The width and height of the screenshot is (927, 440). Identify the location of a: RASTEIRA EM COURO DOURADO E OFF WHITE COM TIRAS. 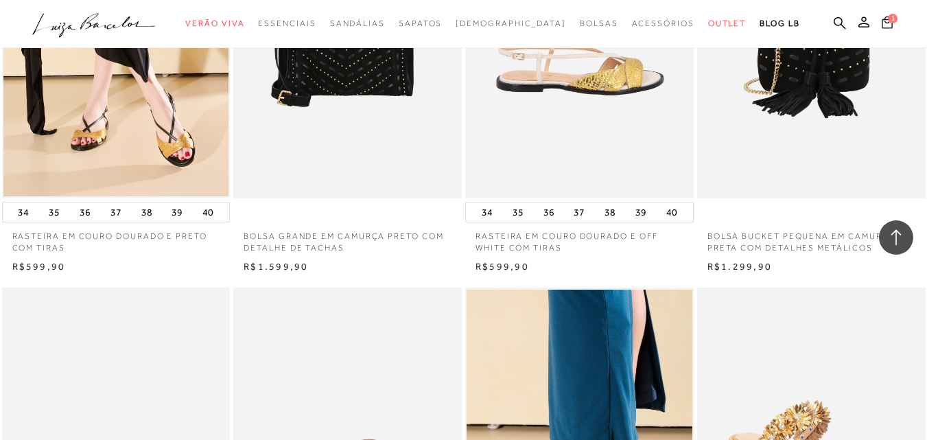
(579, 238).